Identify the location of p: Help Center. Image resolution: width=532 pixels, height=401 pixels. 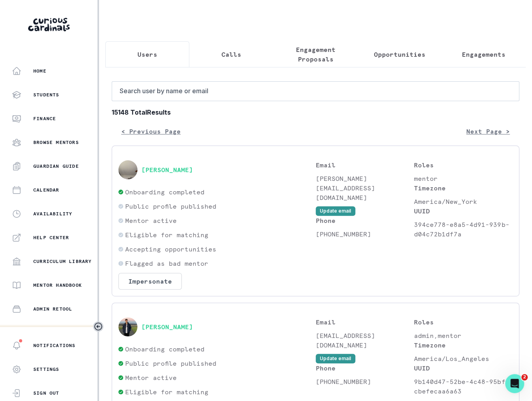
(51, 238).